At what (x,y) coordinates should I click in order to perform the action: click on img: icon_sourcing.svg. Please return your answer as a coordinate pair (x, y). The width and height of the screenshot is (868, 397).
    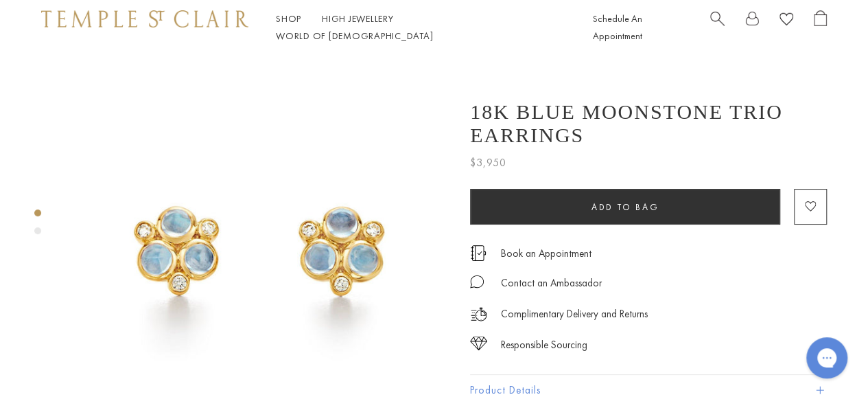
    Looking at the image, I should click on (479, 344).